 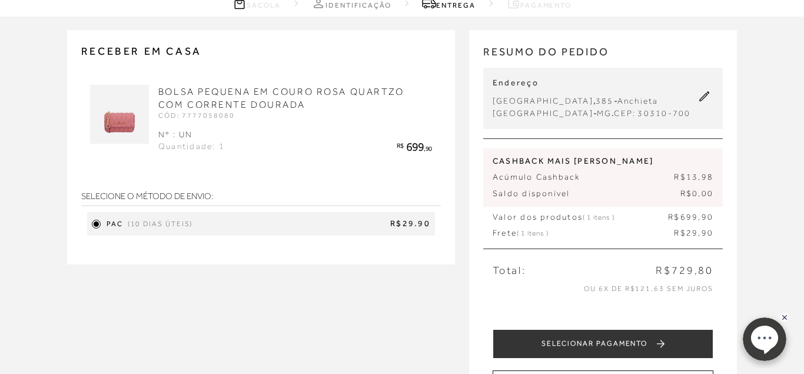 I want to click on span: 30310-700, so click(x=664, y=113).